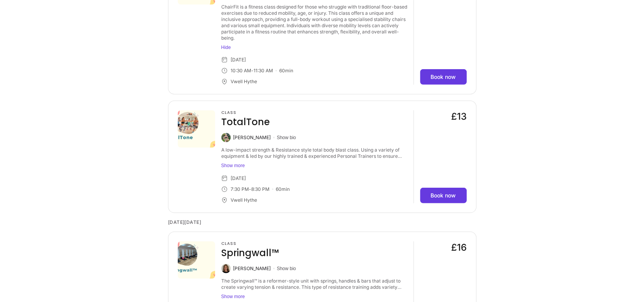 This screenshot has width=644, height=302. Describe the element at coordinates (459, 248) in the screenshot. I see `div: £16` at that location.